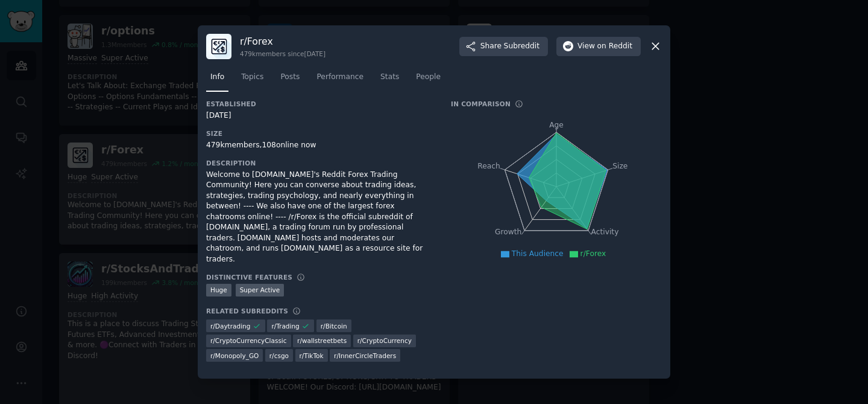  Describe the element at coordinates (320, 163) in the screenshot. I see `h3: Description` at that location.